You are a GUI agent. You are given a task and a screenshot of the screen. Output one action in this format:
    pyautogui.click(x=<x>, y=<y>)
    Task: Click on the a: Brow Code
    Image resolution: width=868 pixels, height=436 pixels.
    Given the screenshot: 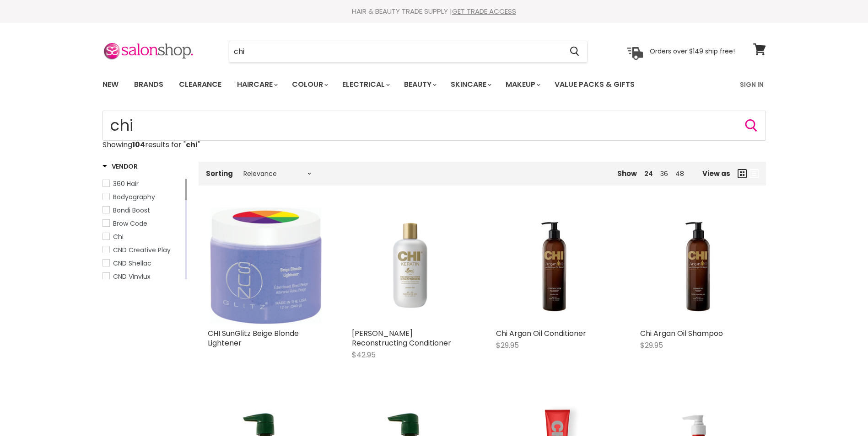 What is the action you would take?
    pyautogui.click(x=142, y=223)
    